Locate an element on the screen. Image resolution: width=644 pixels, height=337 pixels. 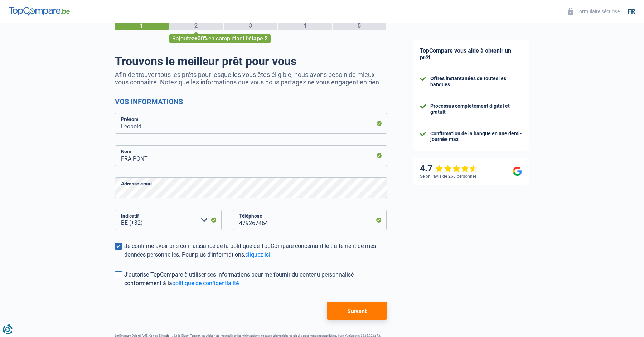
div: Je confirme avoir pris connaissance de la politique de TopCompare concernant le traitement de mes... is located at coordinates (256, 250).